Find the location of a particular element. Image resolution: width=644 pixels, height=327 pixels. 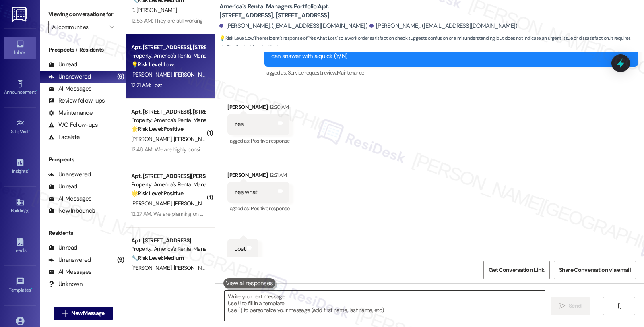

img: ResiDesk Logo is located at coordinates (20, 14).